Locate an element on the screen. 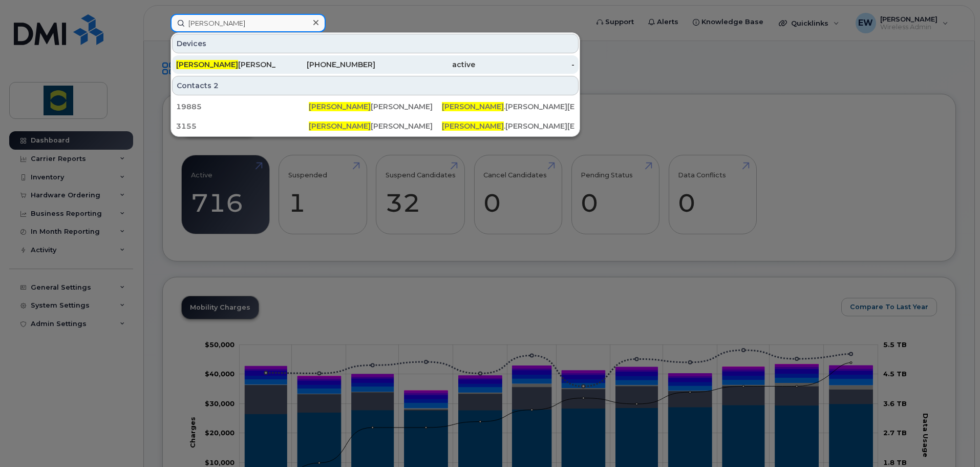 The image size is (980, 467). div: 3155 is located at coordinates (242, 126).